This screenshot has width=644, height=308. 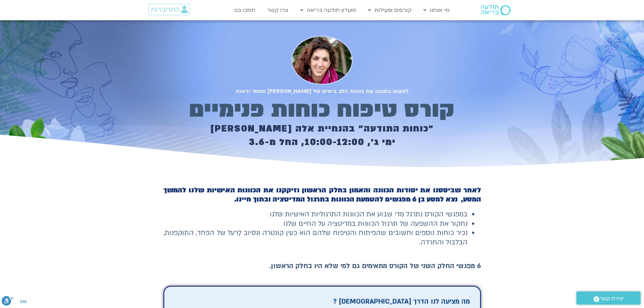 I want to click on span: יצירת קשר, so click(x=612, y=298).